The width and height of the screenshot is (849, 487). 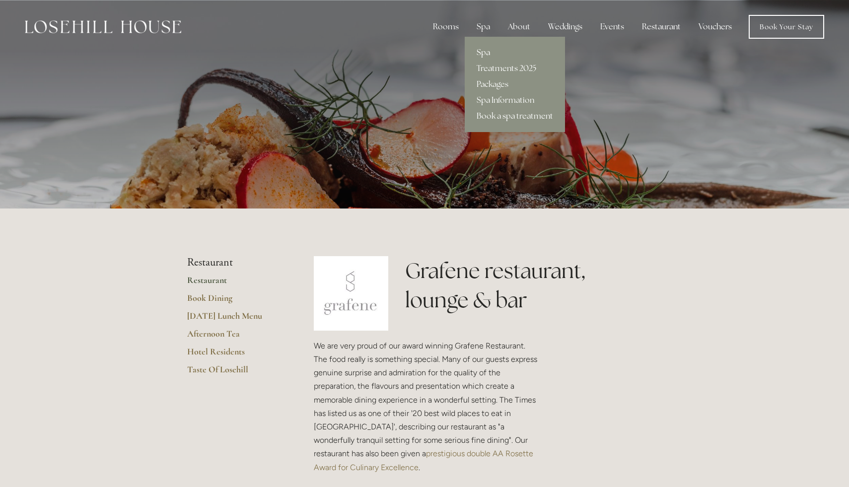 I want to click on div: Rooms, so click(x=446, y=27).